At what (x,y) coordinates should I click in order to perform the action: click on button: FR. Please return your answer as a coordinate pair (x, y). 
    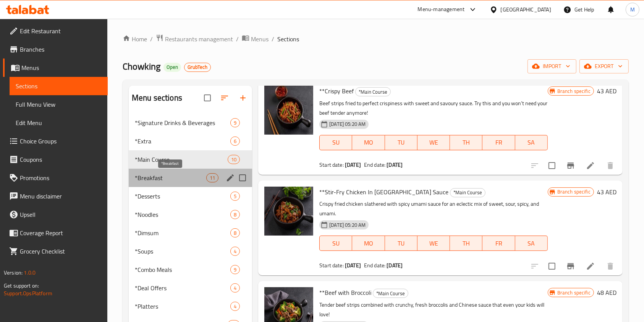
    Looking at the image, I should click on (499, 142).